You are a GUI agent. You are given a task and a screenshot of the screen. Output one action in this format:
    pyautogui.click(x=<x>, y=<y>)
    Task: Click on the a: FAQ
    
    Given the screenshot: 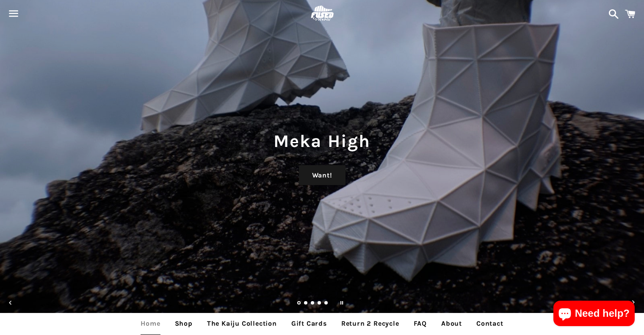 What is the action you would take?
    pyautogui.click(x=420, y=323)
    